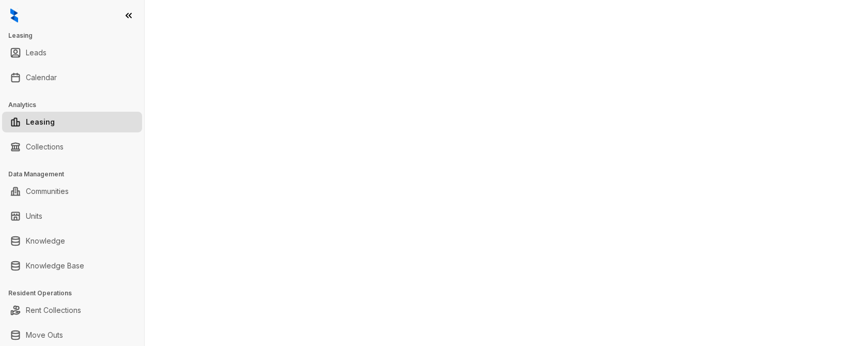  Describe the element at coordinates (76, 174) in the screenshot. I see `h3: Data Management` at that location.